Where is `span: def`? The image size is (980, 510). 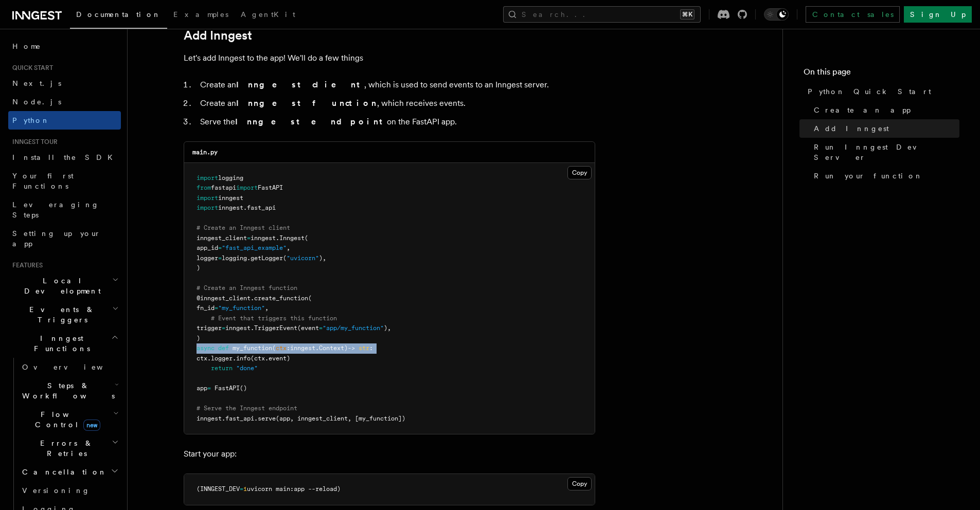 span: def is located at coordinates (223, 348).